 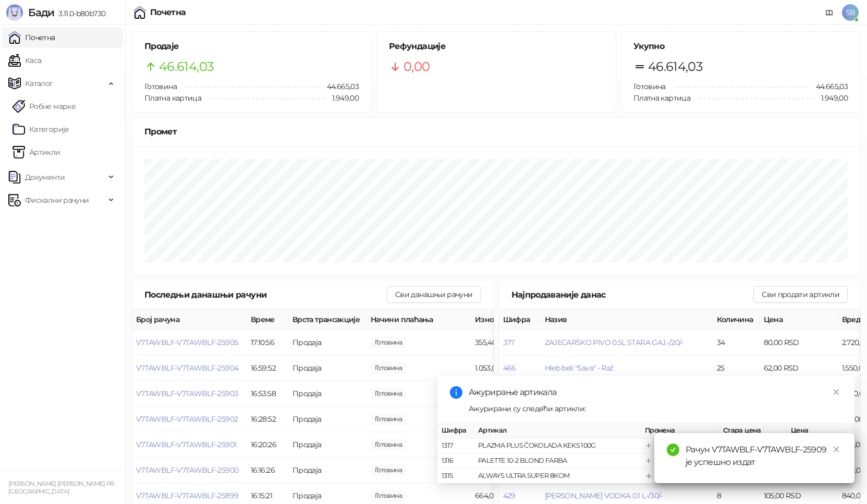 What do you see at coordinates (187, 368) in the screenshot?
I see `button: V7TAWBLF-V7TAWBLF-25904` at bounding box center [187, 368].